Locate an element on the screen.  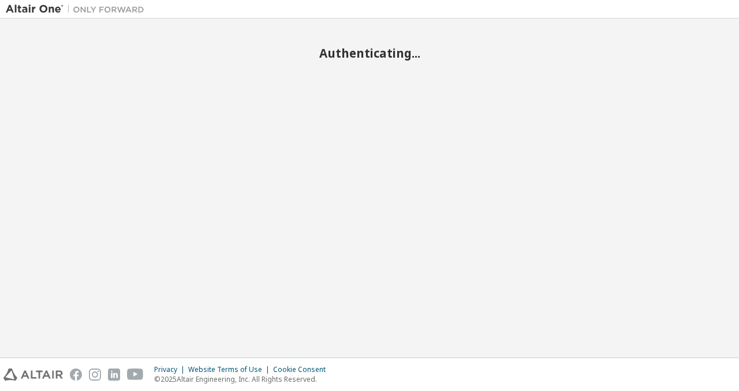
img: Altair One is located at coordinates (78, 9).